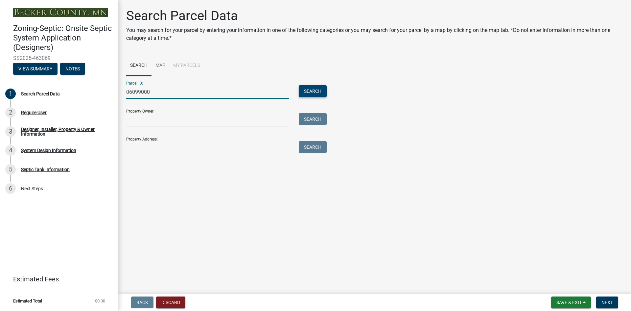 This screenshot has width=631, height=311. What do you see at coordinates (49, 150) in the screenshot?
I see `div: System Design Information` at bounding box center [49, 150].